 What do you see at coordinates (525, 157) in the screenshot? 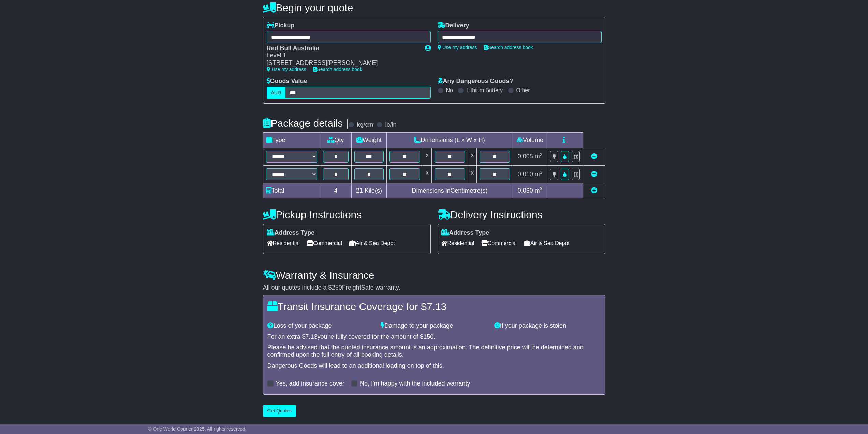
I see `span: 0.005` at bounding box center [525, 157].